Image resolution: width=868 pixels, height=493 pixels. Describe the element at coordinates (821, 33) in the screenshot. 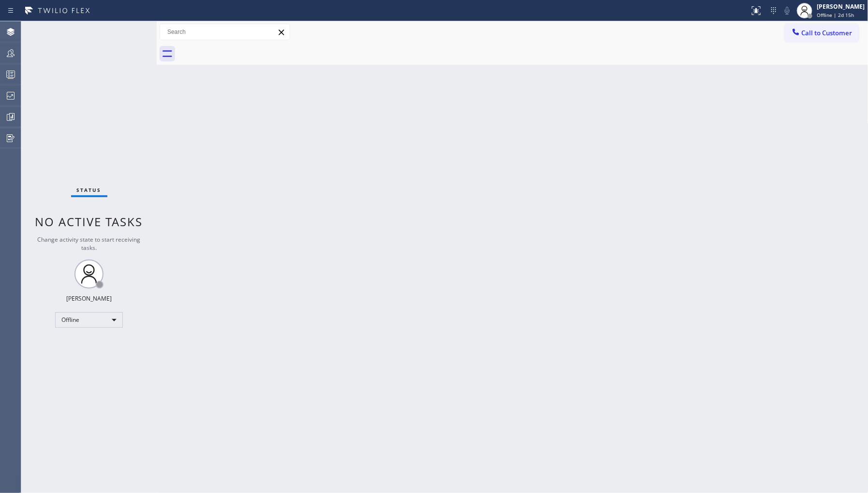

I see `button: Call to Customer` at that location.